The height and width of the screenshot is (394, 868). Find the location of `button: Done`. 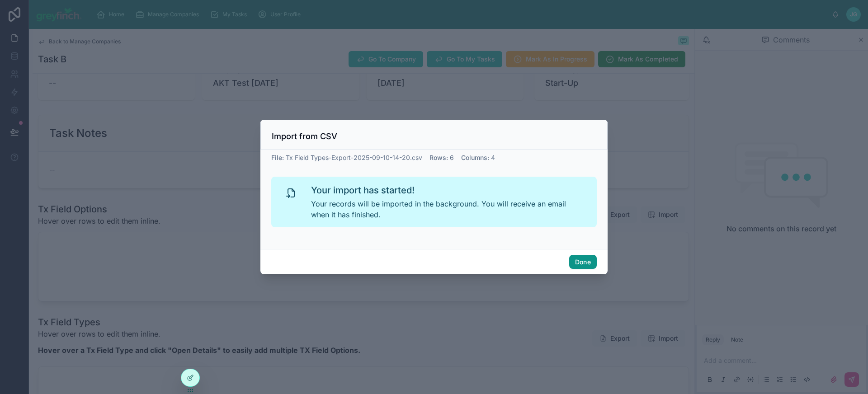

button: Done is located at coordinates (582, 262).